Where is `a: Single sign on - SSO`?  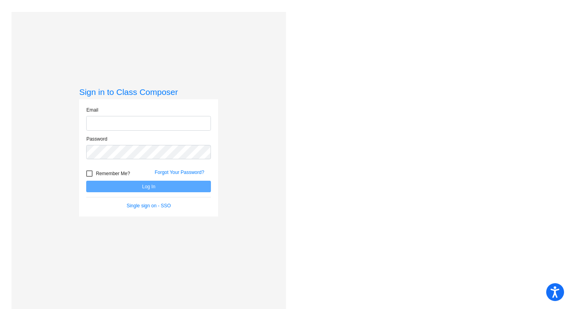 a: Single sign on - SSO is located at coordinates (149, 206).